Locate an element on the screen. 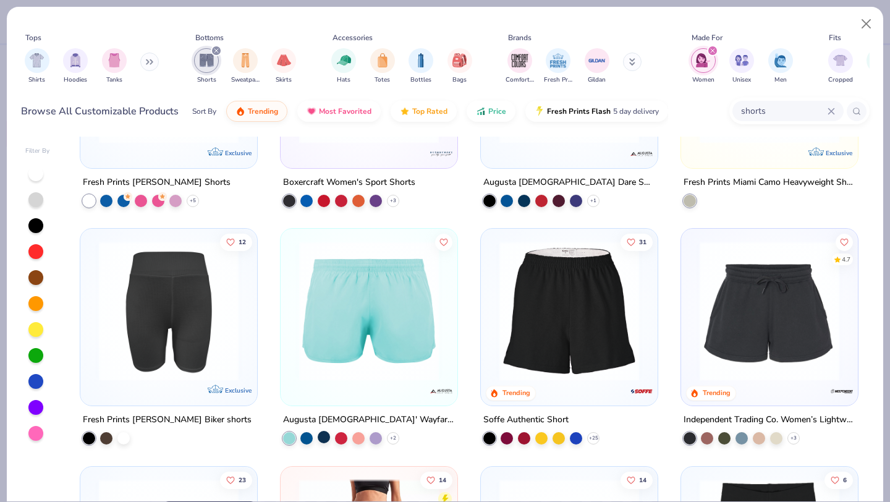 The width and height of the screenshot is (890, 502). button: Top Rated is located at coordinates (423, 111).